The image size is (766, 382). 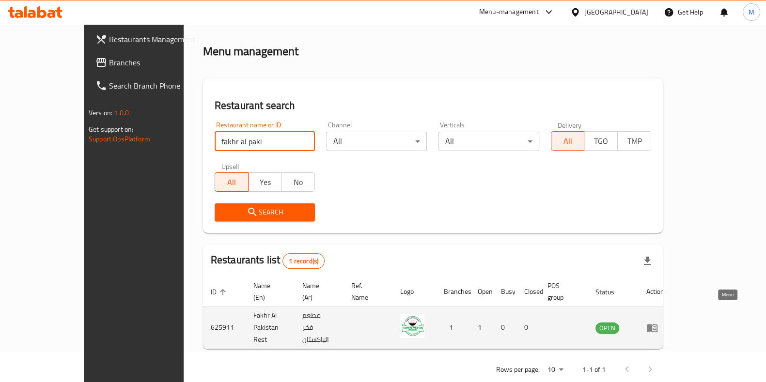 What do you see at coordinates (298, 182) in the screenshot?
I see `button: No` at bounding box center [298, 182].